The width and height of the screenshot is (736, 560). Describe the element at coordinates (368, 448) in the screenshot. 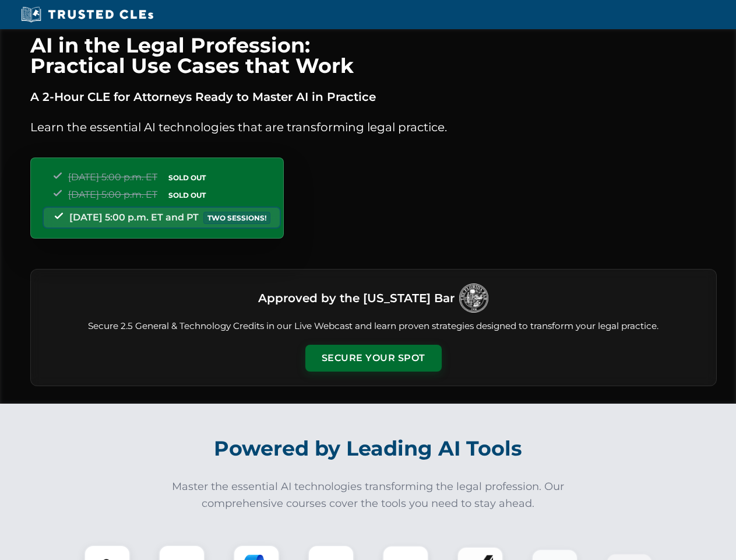

I see `h2: Powered by Leading AI Tools` at that location.